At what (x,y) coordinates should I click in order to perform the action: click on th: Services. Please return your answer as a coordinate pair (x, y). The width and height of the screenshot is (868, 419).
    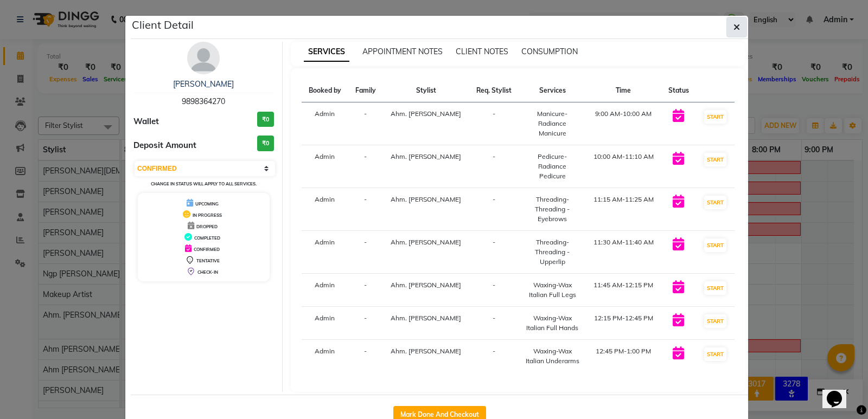
    Looking at the image, I should click on (552, 90).